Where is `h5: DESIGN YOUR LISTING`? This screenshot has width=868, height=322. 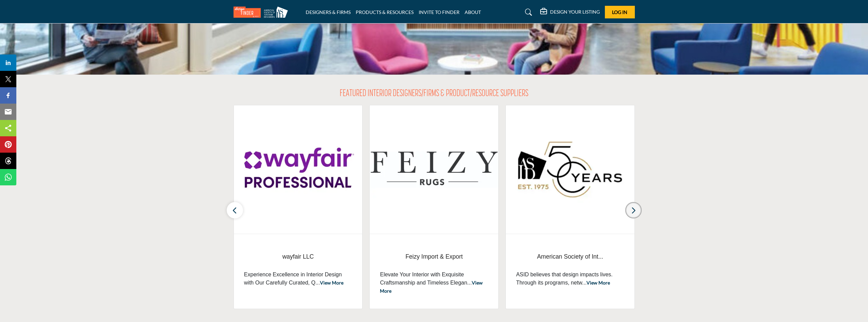 h5: DESIGN YOUR LISTING is located at coordinates (575, 12).